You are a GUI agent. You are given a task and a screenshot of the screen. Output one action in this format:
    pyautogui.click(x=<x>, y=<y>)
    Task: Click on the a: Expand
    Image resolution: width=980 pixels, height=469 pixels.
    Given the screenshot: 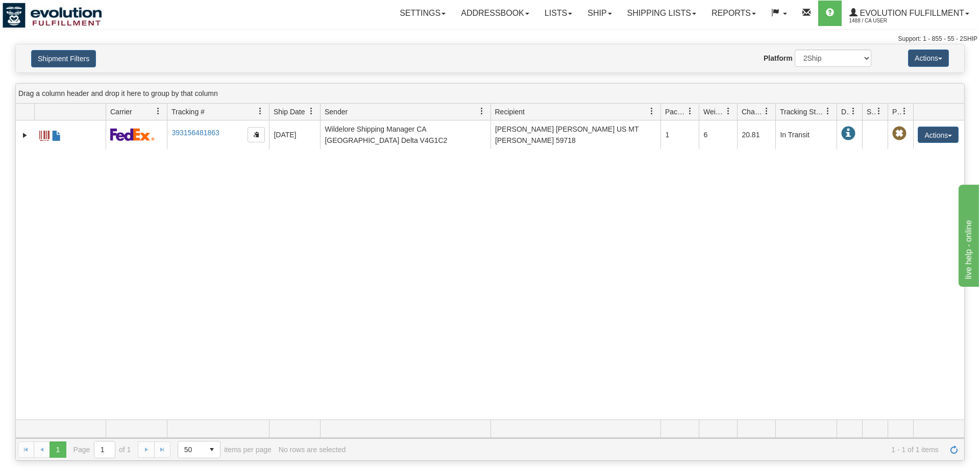 What is the action you would take?
    pyautogui.click(x=25, y=136)
    